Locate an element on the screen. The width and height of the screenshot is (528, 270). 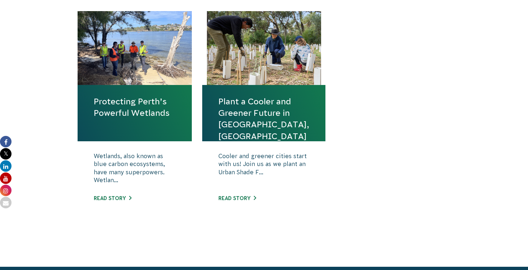
p: Cooler and greener cities start with us! Join us as we plant an Urban Shade F... is located at coordinates (264, 170).